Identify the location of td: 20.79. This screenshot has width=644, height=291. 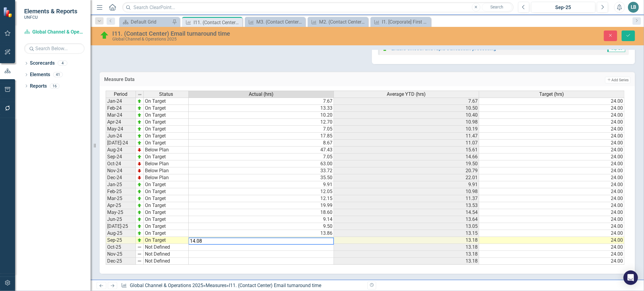
(406, 171).